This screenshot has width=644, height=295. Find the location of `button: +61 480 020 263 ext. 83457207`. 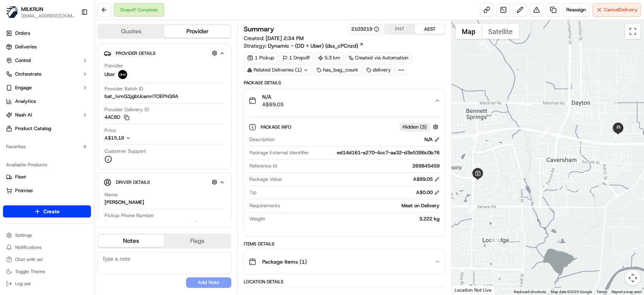

button: +61 480 020 263 ext. 83457207 is located at coordinates (153, 224).